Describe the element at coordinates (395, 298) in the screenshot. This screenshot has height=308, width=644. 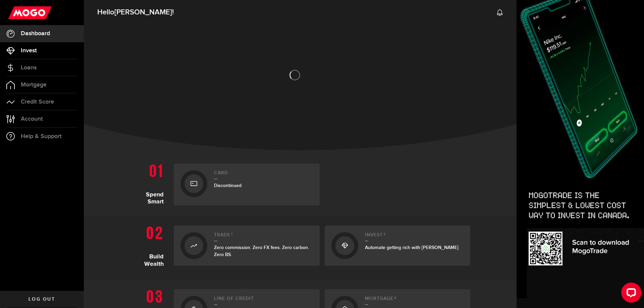
I see `sup: 4` at that location.